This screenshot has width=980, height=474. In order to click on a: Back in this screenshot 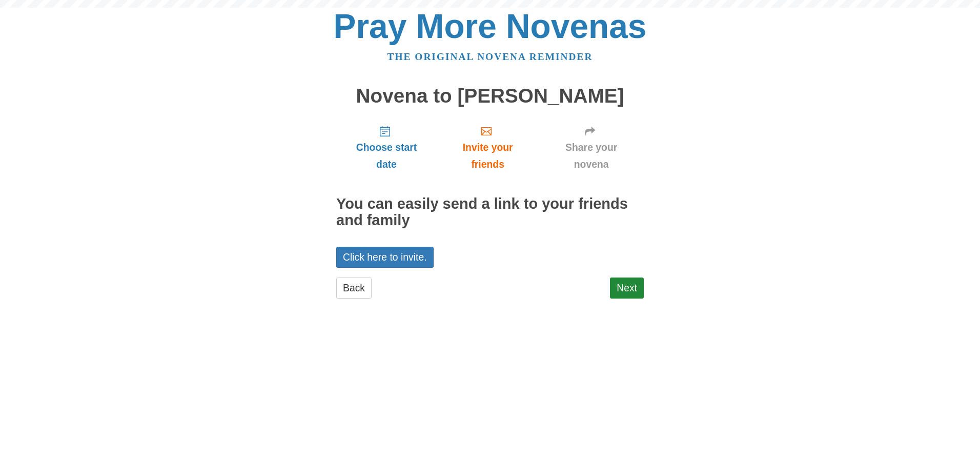, I will do `click(353, 288)`.